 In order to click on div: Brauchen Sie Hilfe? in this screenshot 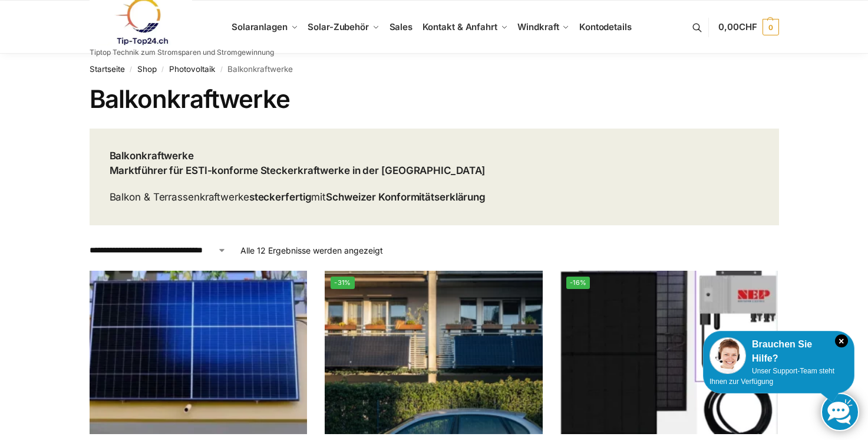, I will do `click(779, 352)`.